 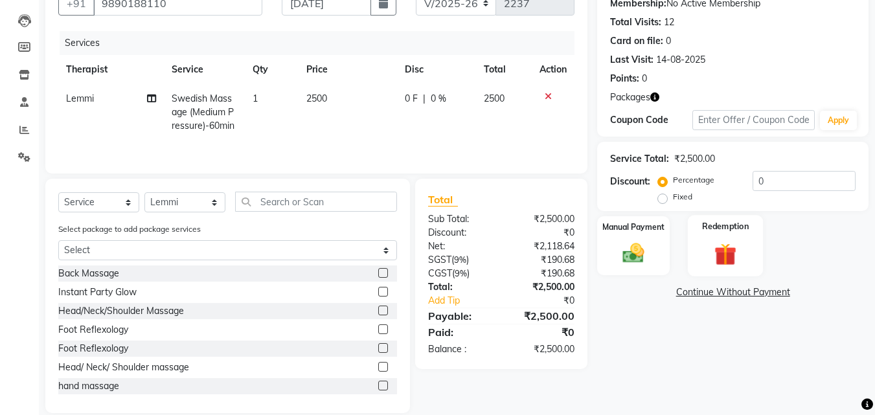 I want to click on label: Percentage, so click(x=693, y=180).